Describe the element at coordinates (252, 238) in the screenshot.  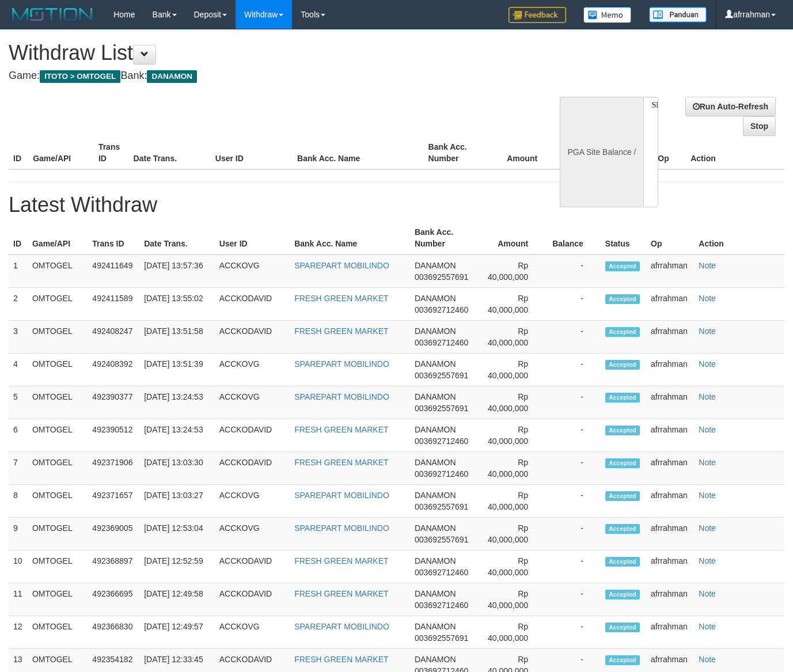
I see `th: User ID` at that location.